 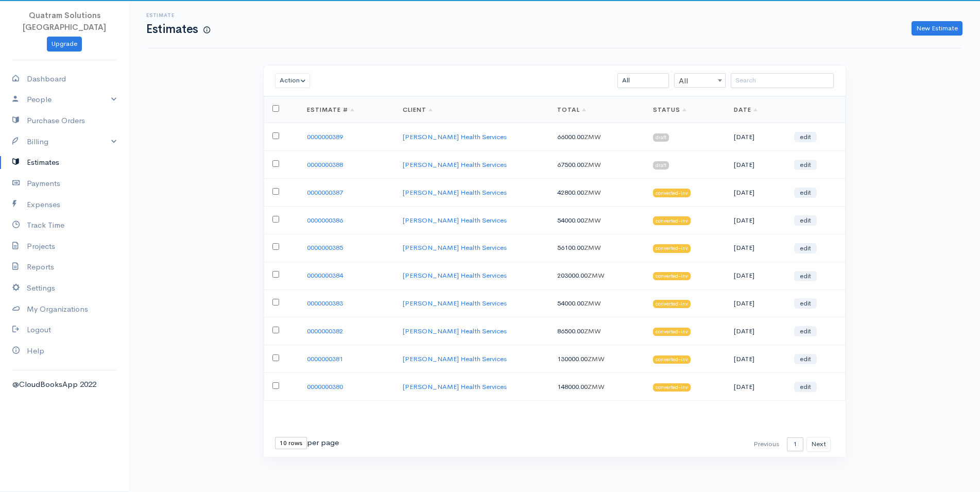 I want to click on td: 203000.00, so click(x=597, y=275).